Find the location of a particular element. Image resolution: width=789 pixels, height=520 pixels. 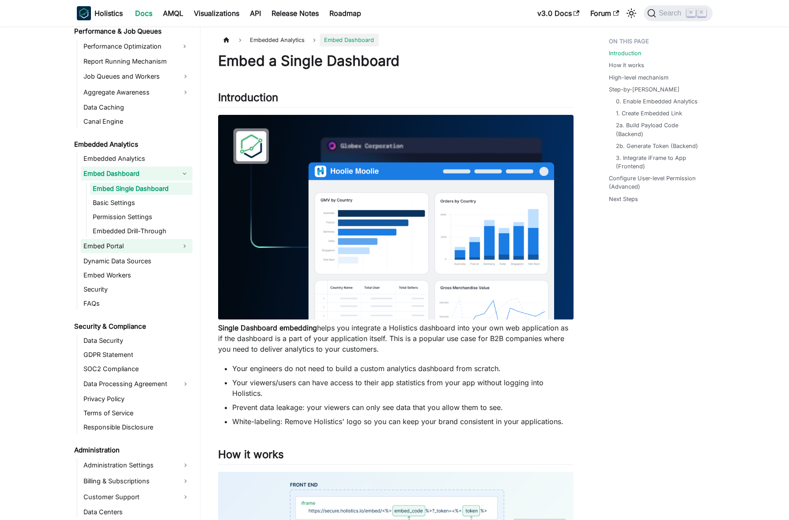

h2: How it works is located at coordinates (396, 456).